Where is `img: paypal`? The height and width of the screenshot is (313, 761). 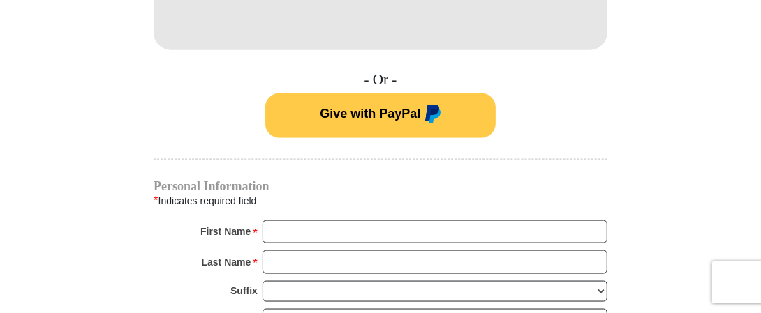
img: paypal is located at coordinates (431, 116).